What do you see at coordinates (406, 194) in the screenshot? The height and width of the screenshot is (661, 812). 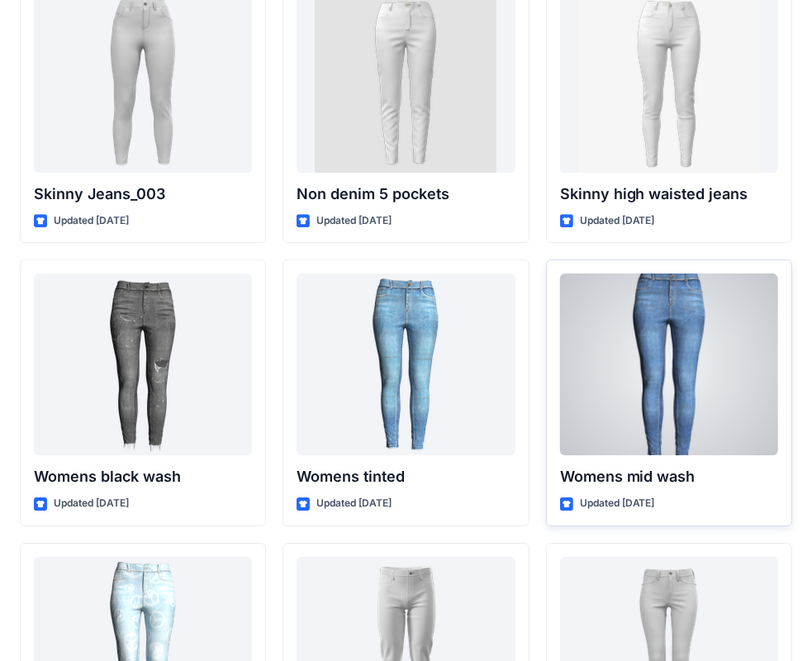 I see `p: Non denim 5 pockets` at bounding box center [406, 194].